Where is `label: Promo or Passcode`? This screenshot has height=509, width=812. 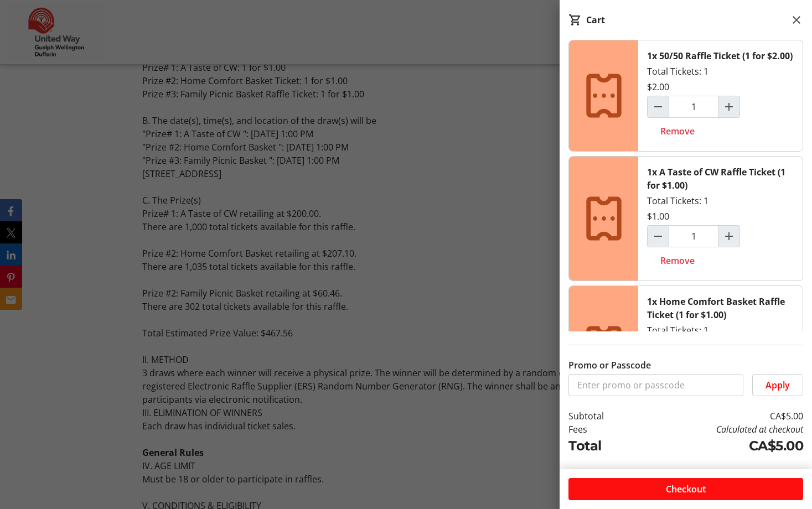 label: Promo or Passcode is located at coordinates (609, 365).